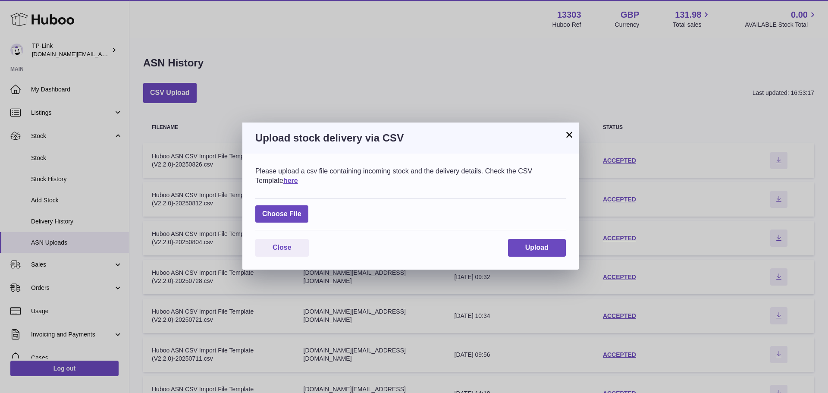 Image resolution: width=828 pixels, height=393 pixels. Describe the element at coordinates (282, 248) in the screenshot. I see `button: Close` at that location.